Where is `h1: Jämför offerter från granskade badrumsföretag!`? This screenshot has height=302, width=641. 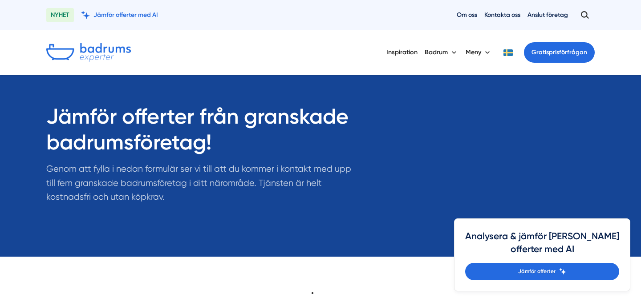
h1: Jämför offerter från granskade badrumsföretag! is located at coordinates (203, 133).